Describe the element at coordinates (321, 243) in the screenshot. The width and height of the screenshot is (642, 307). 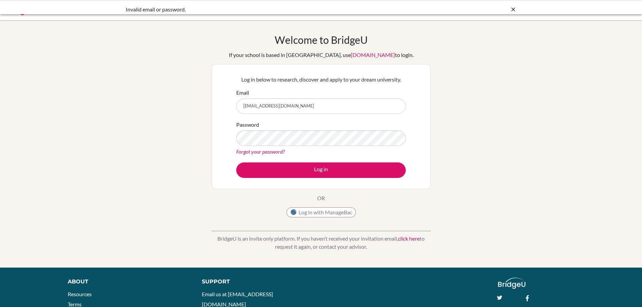
I see `p: BridgeU is an invite only platform. If you haven’t received your invitation email, to request it ...` at that location.